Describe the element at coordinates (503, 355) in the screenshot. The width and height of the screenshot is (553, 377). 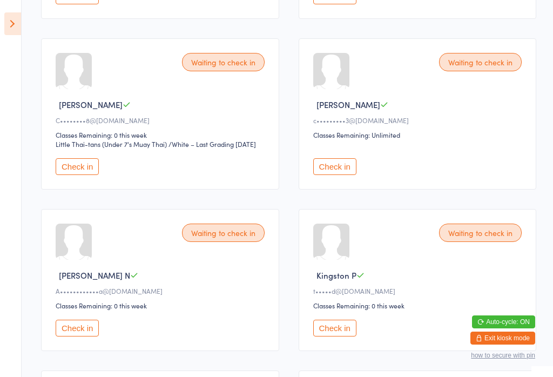
I see `button: how to secure with pin` at that location.